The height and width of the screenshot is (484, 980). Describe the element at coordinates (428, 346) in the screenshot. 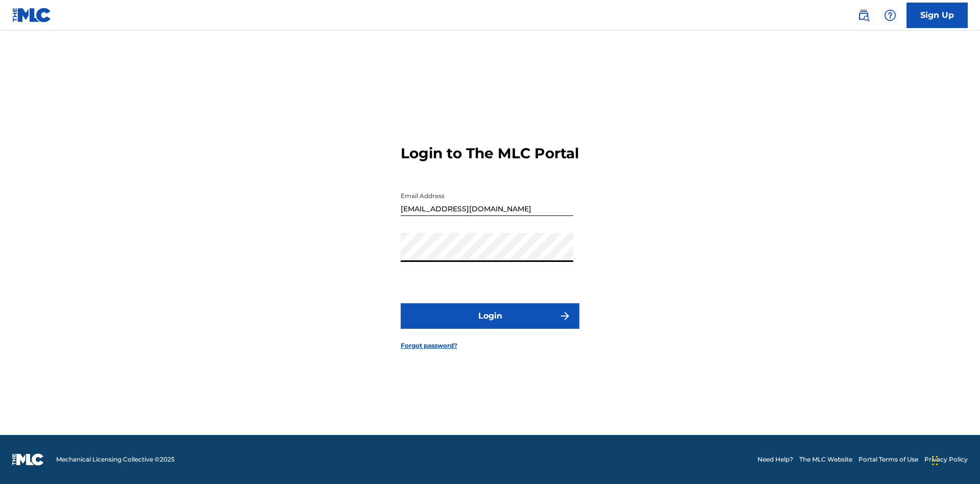

I see `a: Forgot password?` at that location.